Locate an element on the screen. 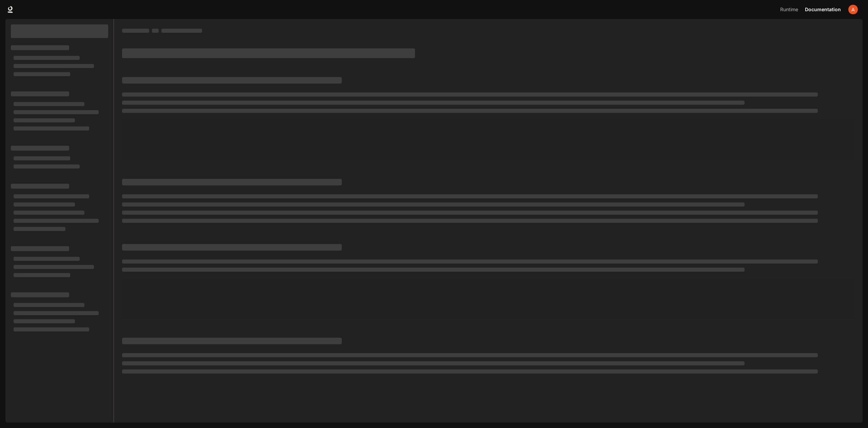 This screenshot has width=868, height=428. span: Documentation is located at coordinates (822, 10).